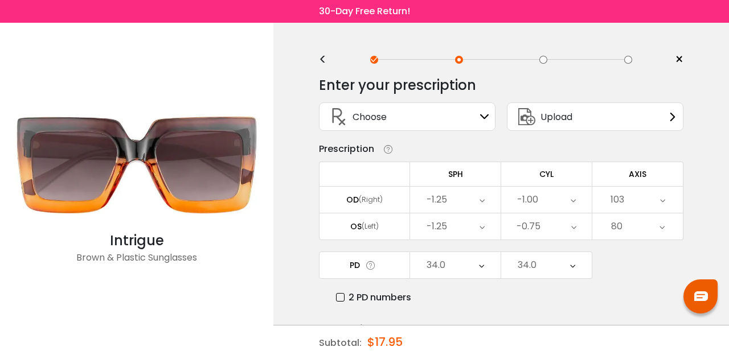 This screenshot has width=729, height=359. Describe the element at coordinates (346, 149) in the screenshot. I see `div: Prescription` at that location.